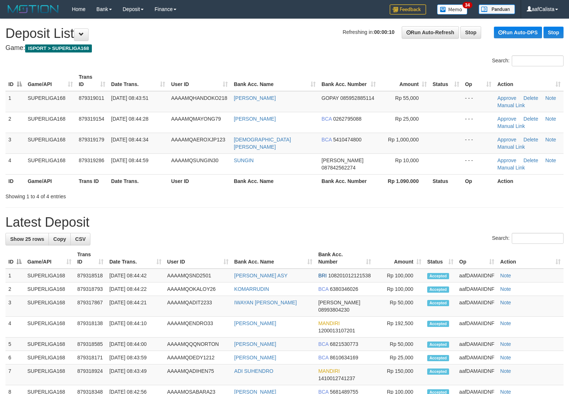 The width and height of the screenshot is (569, 394). I want to click on span: Copy 085952885114 to clipboard, so click(357, 98).